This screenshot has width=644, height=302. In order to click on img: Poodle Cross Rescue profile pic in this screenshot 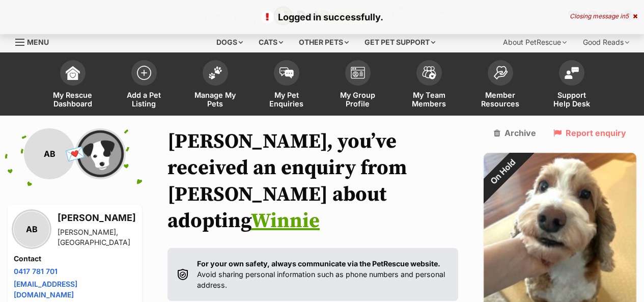, I will do `click(100, 153)`.